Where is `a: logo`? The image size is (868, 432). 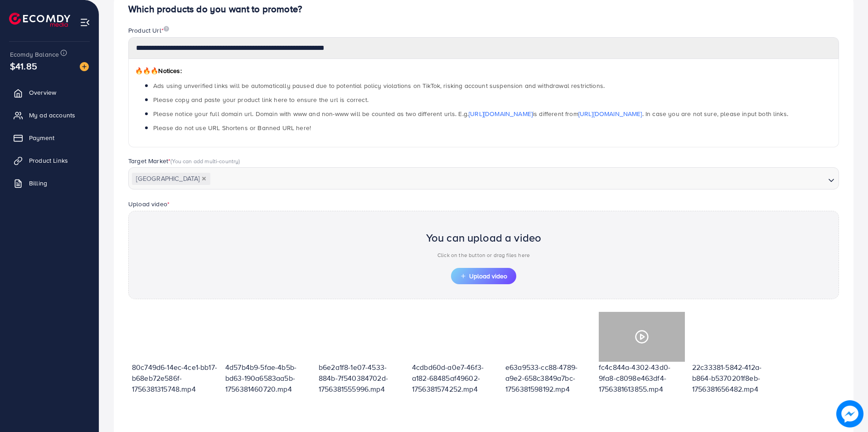 a: logo is located at coordinates (40, 20).